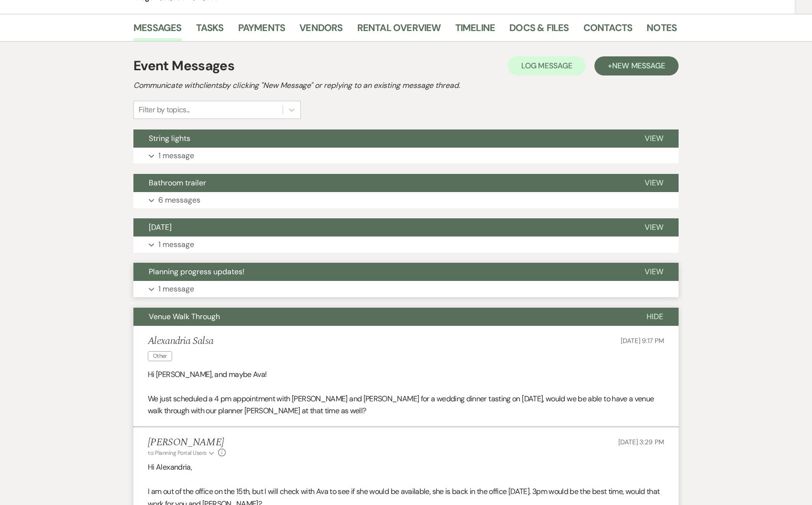 Image resolution: width=812 pixels, height=505 pixels. What do you see at coordinates (475, 31) in the screenshot?
I see `a: Timeline` at bounding box center [475, 31].